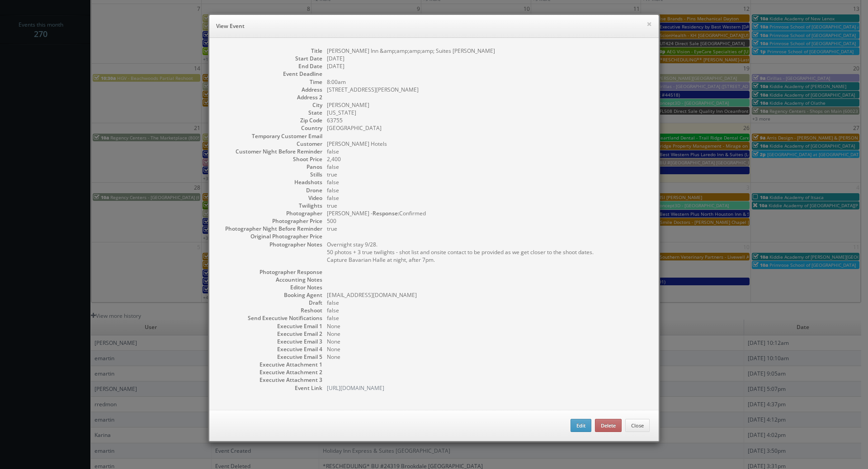 This screenshot has height=469, width=868. Describe the element at coordinates (488, 120) in the screenshot. I see `dd: 63755` at that location.